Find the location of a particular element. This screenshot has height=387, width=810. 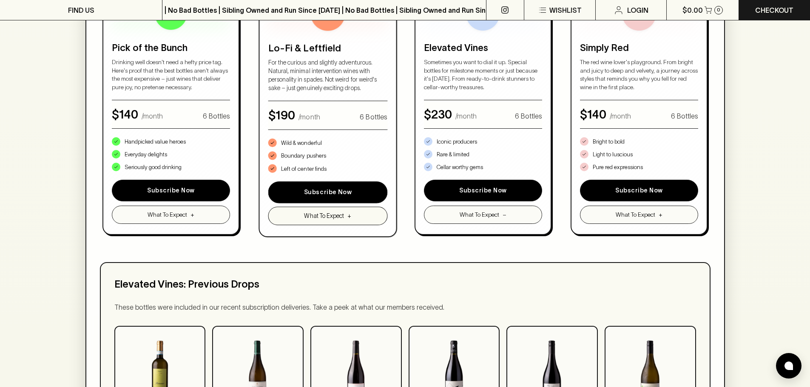

p: Handpicked value heroes is located at coordinates (155, 142).